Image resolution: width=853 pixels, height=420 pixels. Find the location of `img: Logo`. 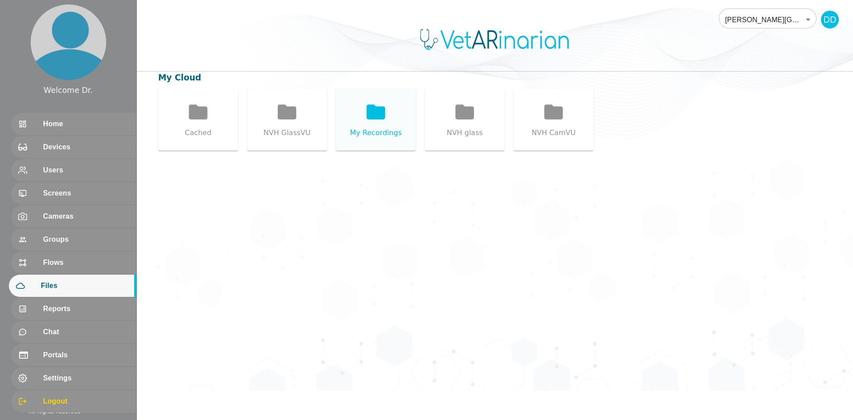

img: Logo is located at coordinates (495, 40).